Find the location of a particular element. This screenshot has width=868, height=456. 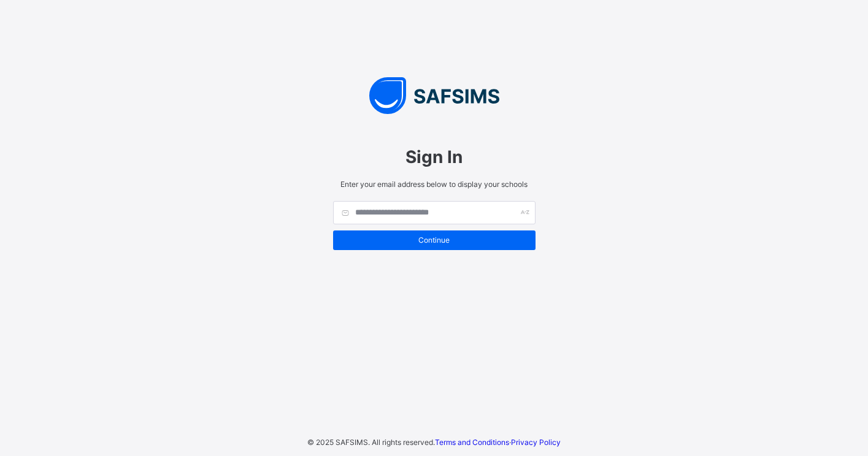

span: Continue is located at coordinates (435, 240).